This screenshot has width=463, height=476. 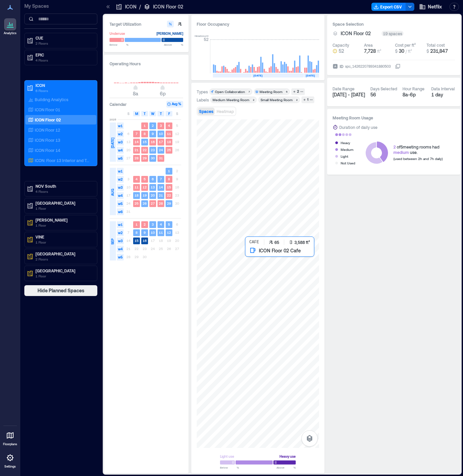 I want to click on span: 8a, so click(x=136, y=93).